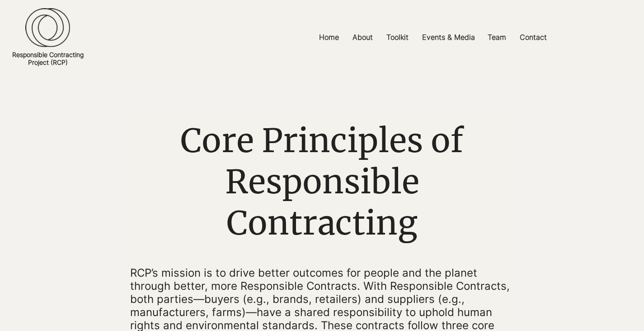 The image size is (644, 331). Describe the element at coordinates (363, 37) in the screenshot. I see `a: About` at that location.